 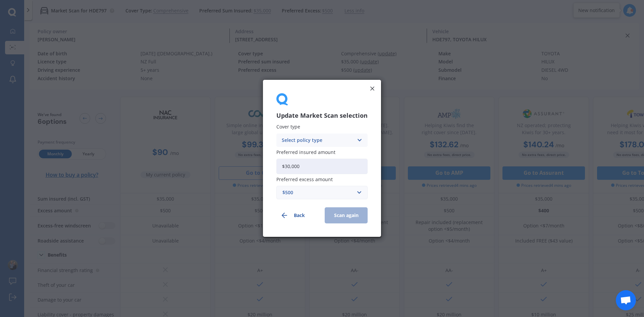 I want to click on div: Select policy type, so click(x=317, y=140).